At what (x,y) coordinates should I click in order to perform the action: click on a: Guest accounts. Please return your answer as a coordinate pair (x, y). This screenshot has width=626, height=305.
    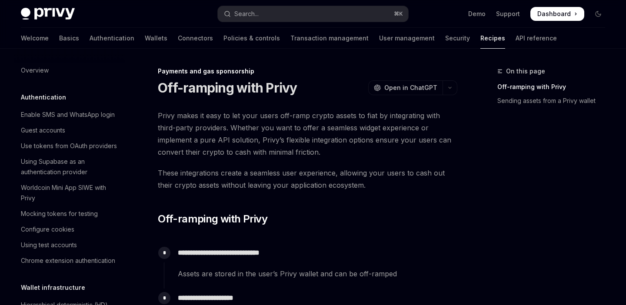
    Looking at the image, I should click on (70, 130).